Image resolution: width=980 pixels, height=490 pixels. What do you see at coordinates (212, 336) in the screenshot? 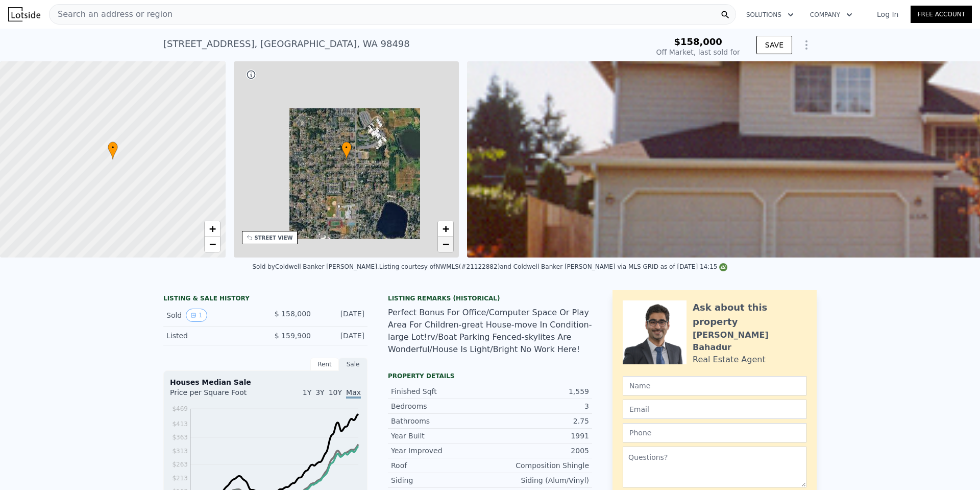
I see `div: Listed` at bounding box center [212, 336].